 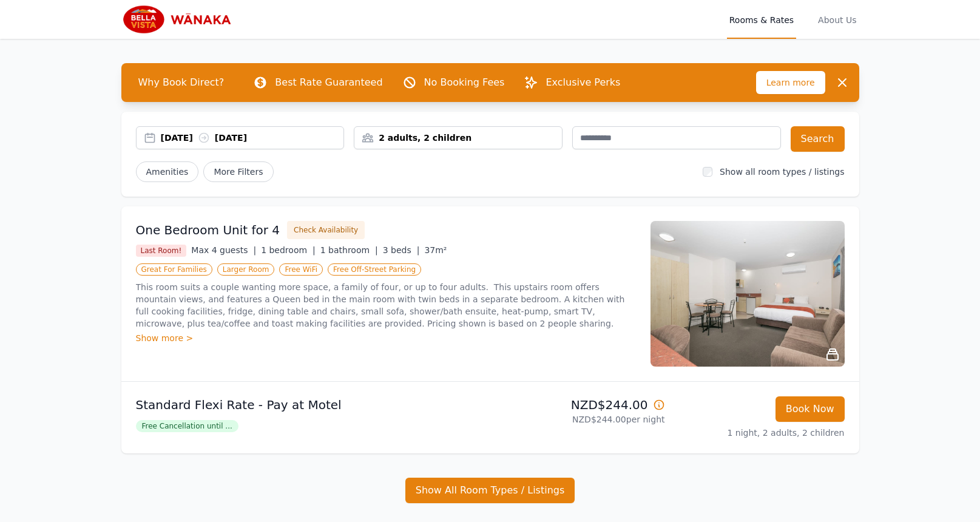 I want to click on p: Best Rate Guaranteed, so click(x=328, y=83).